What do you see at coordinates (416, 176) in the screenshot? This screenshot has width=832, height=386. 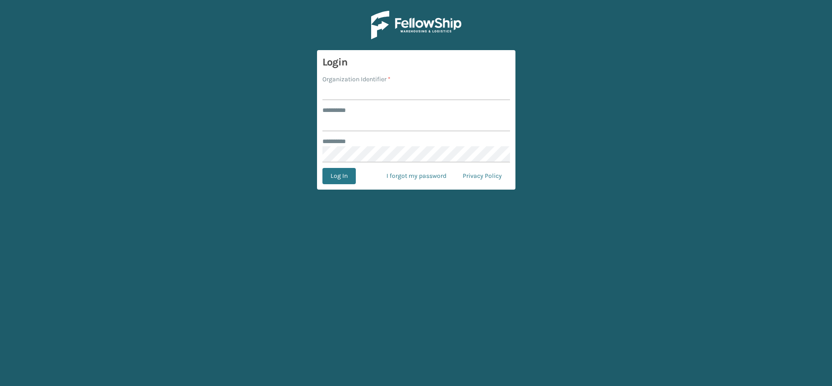 I see `a: I forgot my password` at bounding box center [416, 176].